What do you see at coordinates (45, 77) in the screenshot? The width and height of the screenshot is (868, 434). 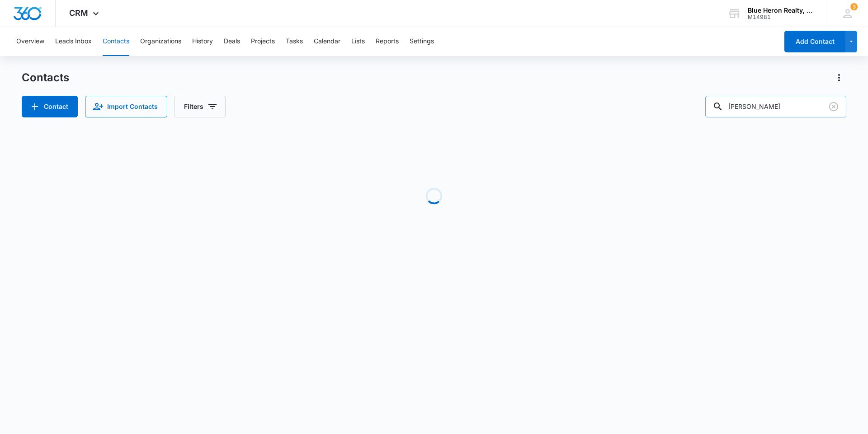 I see `h1: Contacts` at bounding box center [45, 77].